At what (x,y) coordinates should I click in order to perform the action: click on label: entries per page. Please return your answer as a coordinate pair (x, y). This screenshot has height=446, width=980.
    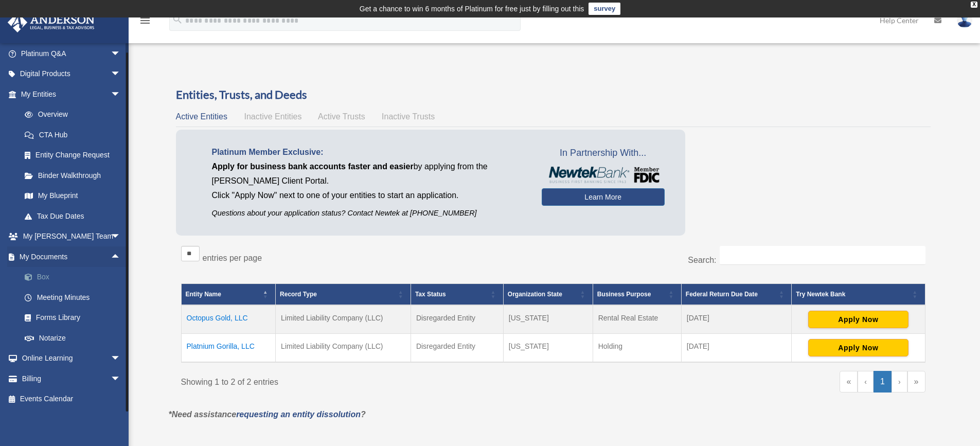
    Looking at the image, I should click on (232, 258).